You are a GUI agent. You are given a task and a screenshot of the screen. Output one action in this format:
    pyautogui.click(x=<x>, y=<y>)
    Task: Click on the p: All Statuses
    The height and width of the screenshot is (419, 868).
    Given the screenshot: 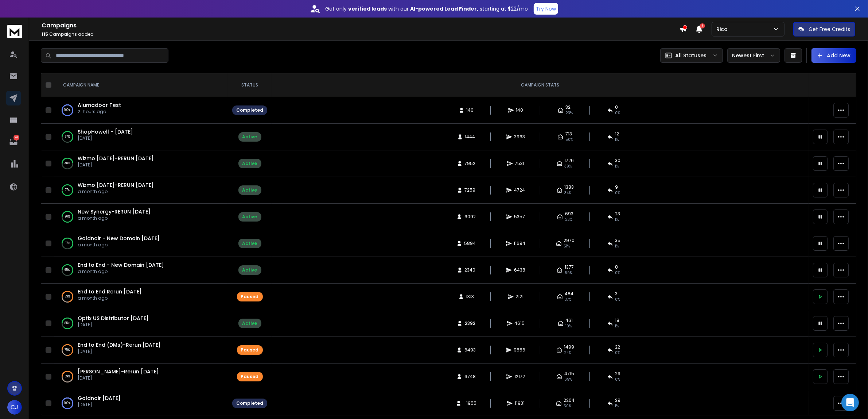 What is the action you would take?
    pyautogui.click(x=691, y=55)
    